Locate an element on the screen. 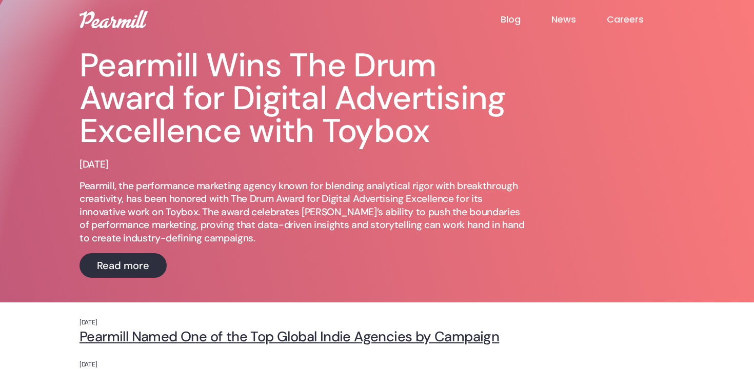  a: Read more is located at coordinates (123, 266).